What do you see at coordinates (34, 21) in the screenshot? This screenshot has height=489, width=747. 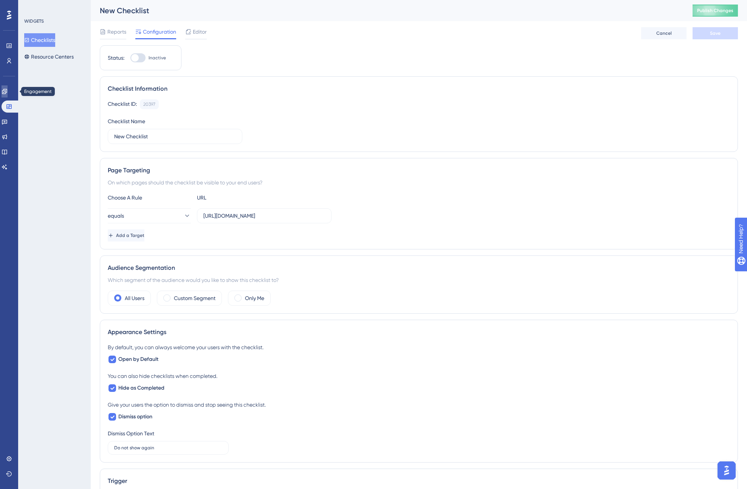 I see `div: WIDGETS` at bounding box center [34, 21].